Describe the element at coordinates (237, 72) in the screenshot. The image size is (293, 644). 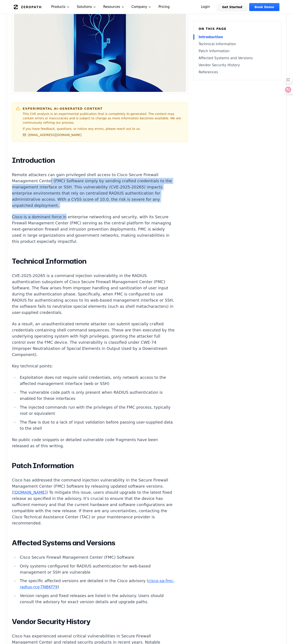
I see `a: References` at that location.